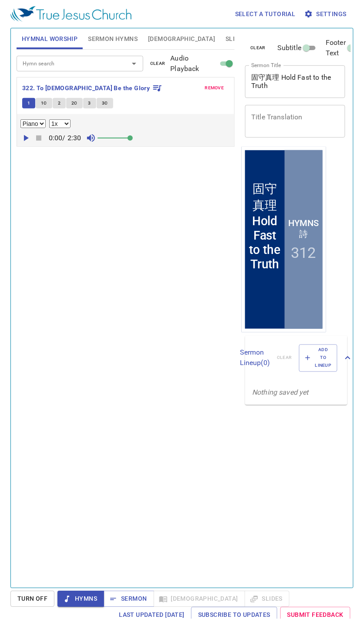  What do you see at coordinates (326, 14) in the screenshot?
I see `span: Settings` at bounding box center [326, 14].